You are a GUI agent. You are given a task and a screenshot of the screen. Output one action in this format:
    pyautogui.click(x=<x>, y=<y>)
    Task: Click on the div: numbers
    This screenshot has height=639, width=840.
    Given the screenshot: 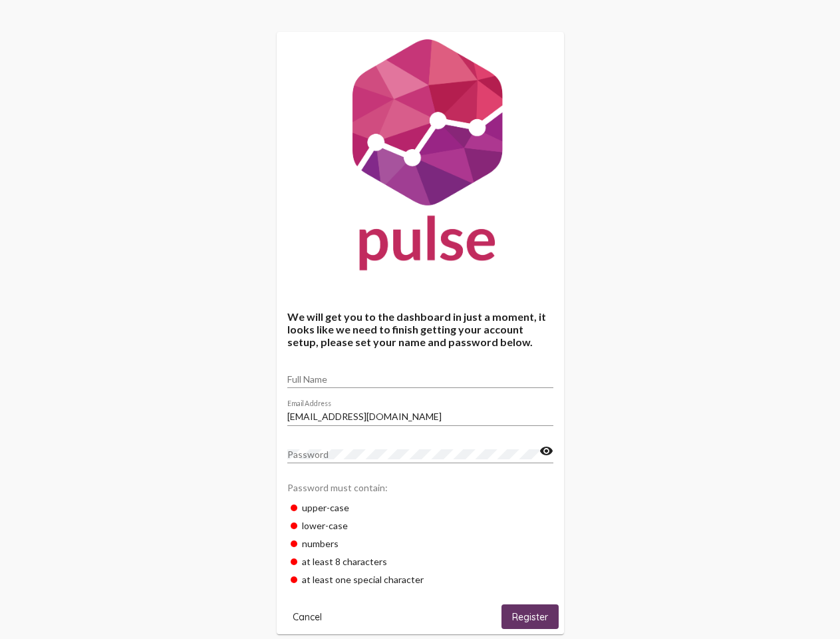 What is the action you would take?
    pyautogui.click(x=420, y=543)
    